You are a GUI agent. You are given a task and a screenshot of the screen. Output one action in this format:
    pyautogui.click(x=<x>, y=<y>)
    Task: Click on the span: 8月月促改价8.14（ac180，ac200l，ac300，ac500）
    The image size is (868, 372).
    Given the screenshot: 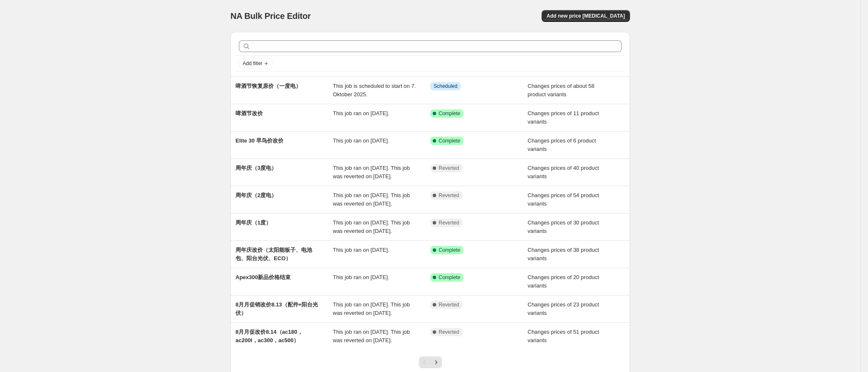 What is the action you would take?
    pyautogui.click(x=270, y=336)
    